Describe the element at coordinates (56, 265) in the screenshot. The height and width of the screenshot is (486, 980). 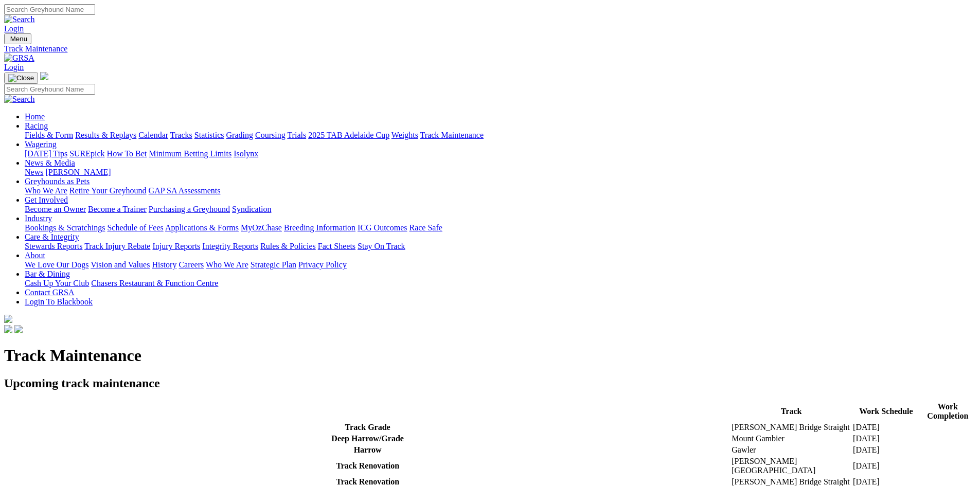
I see `a: We Love Our Dogs` at that location.